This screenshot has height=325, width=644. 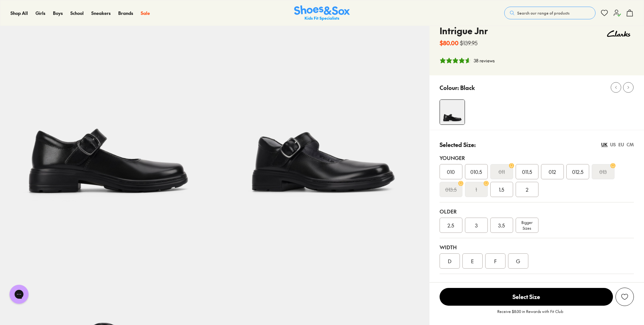 What do you see at coordinates (501, 225) in the screenshot?
I see `span: 3.5` at bounding box center [501, 225].